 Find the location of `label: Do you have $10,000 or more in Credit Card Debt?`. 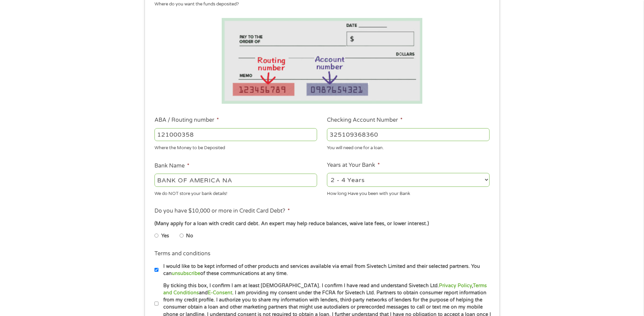

label: Do you have $10,000 or more in Credit Card Debt? is located at coordinates (222, 211).